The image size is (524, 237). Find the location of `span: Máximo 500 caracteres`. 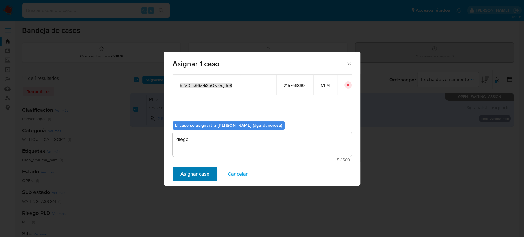

span: Máximo 500 caracteres is located at coordinates (262, 160).